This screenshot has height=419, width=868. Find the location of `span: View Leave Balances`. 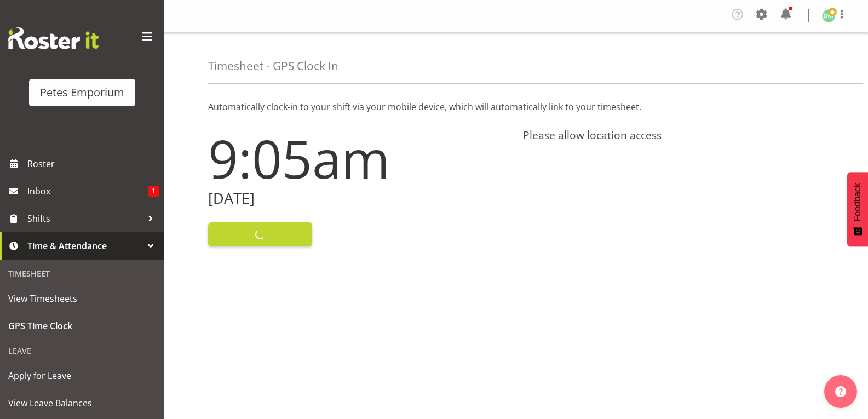

span: View Leave Balances is located at coordinates (82, 403).